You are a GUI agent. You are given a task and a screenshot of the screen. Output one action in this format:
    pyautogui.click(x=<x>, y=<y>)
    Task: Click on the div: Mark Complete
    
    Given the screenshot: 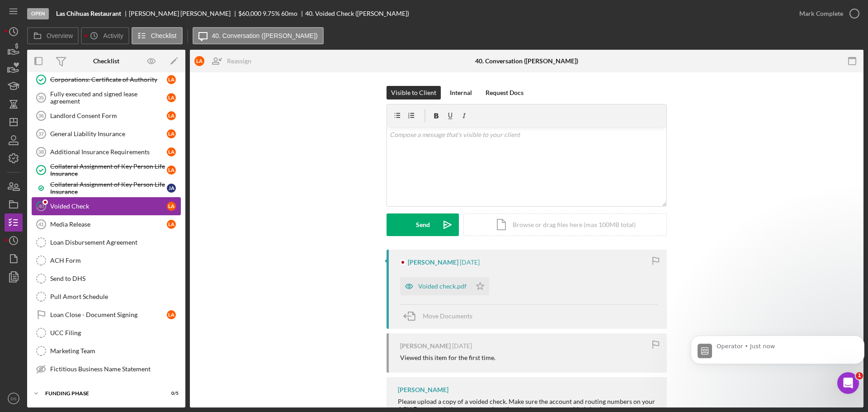 What is the action you would take?
    pyautogui.click(x=821, y=13)
    